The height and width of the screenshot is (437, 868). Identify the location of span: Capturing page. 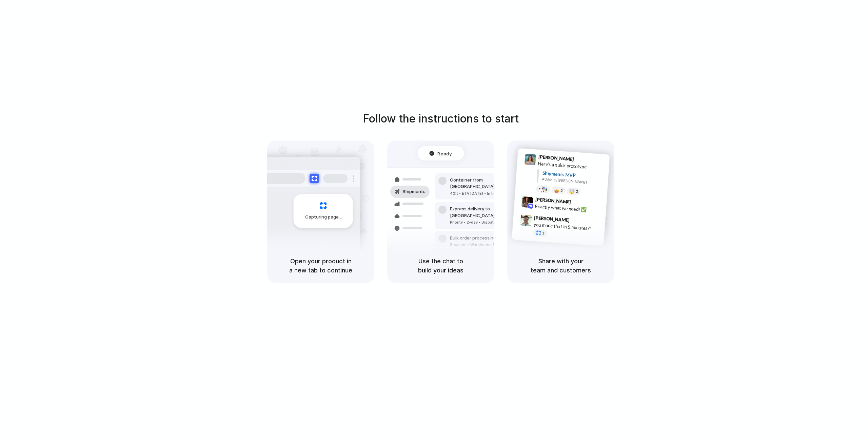
(324, 217).